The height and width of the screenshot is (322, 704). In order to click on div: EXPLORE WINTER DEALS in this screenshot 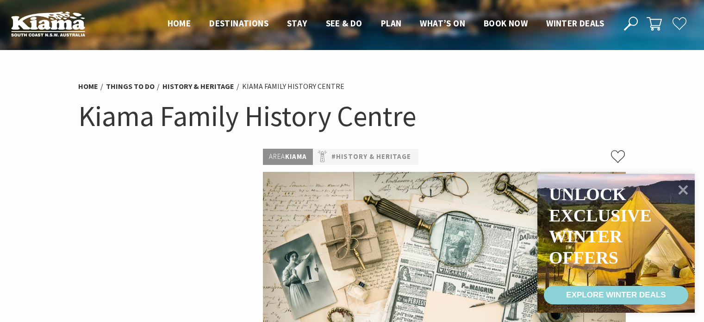, I will do `click(616, 295)`.